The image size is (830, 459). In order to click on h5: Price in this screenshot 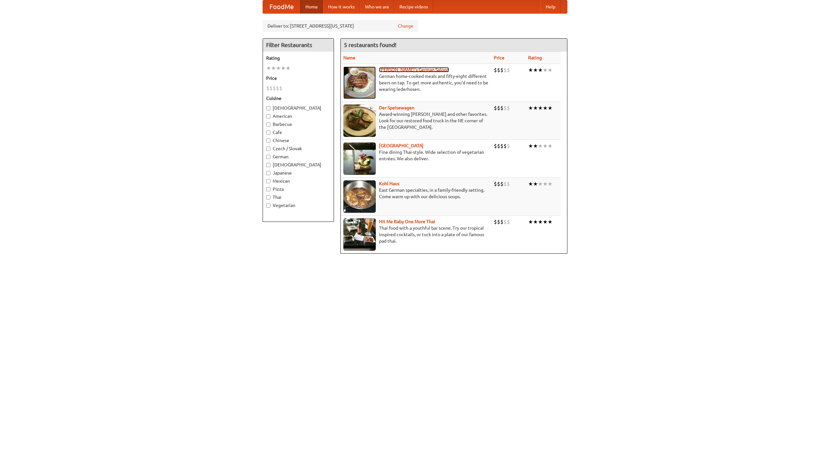, I will do `click(298, 78)`.